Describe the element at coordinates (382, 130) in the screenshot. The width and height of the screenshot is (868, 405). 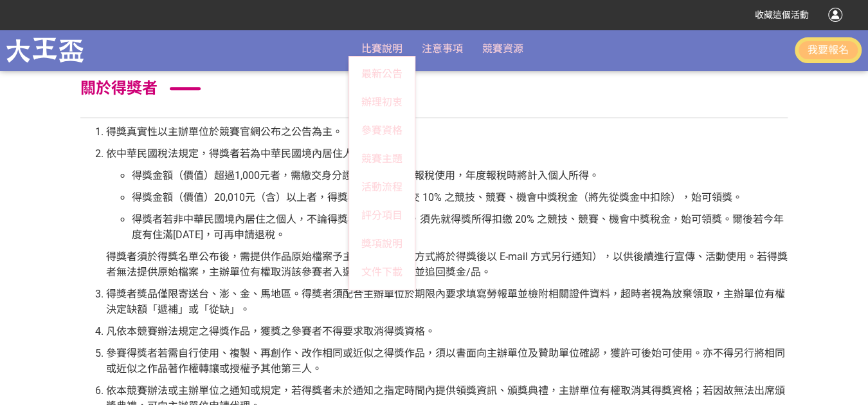
I see `a: 參賽資格` at that location.